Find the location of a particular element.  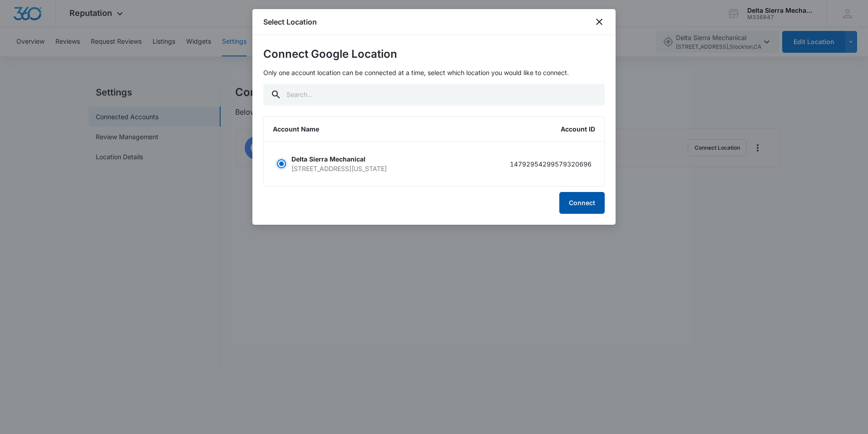

input: Search... is located at coordinates (434, 94).